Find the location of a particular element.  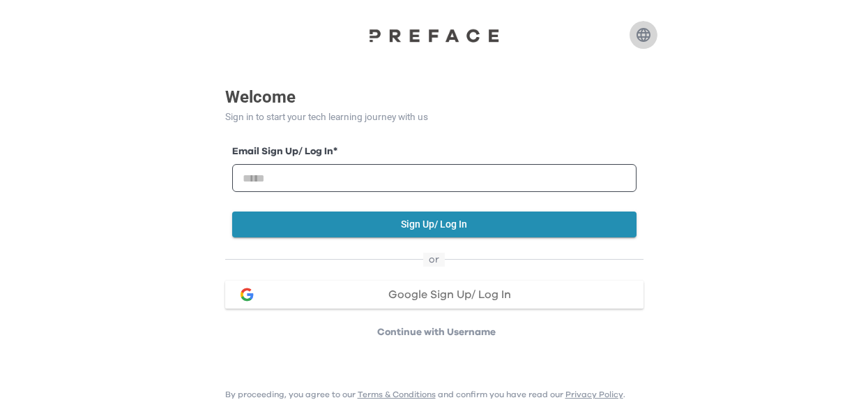

img: google login is located at coordinates (247, 295).